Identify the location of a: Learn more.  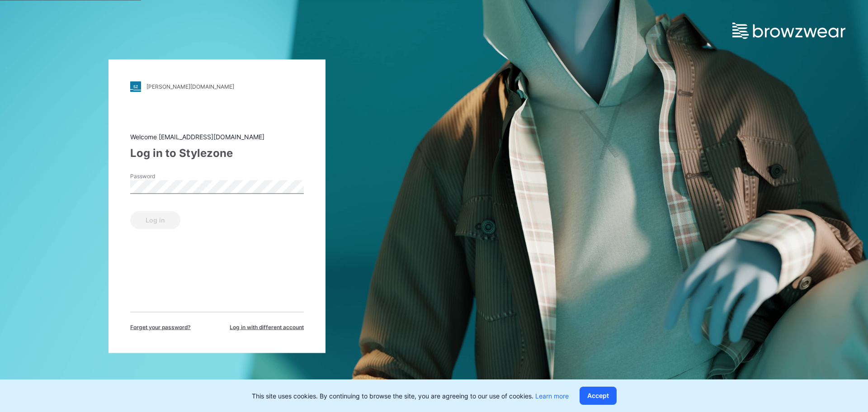
(552, 395).